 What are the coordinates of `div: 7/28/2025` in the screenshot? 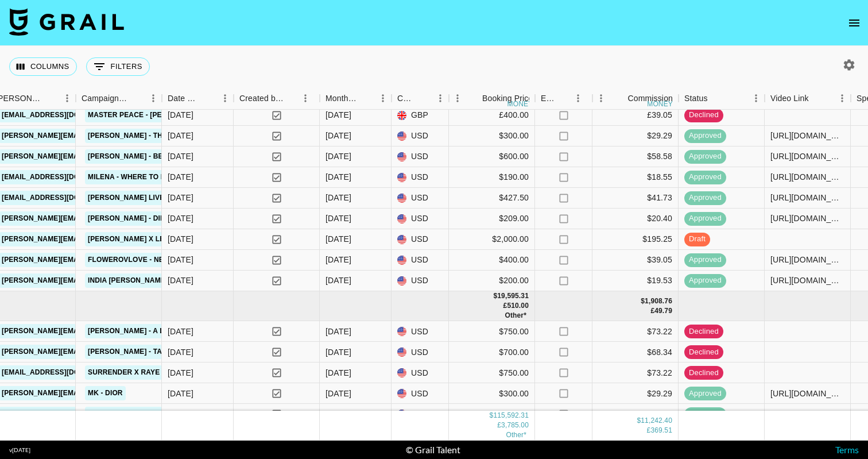 It's located at (180, 177).